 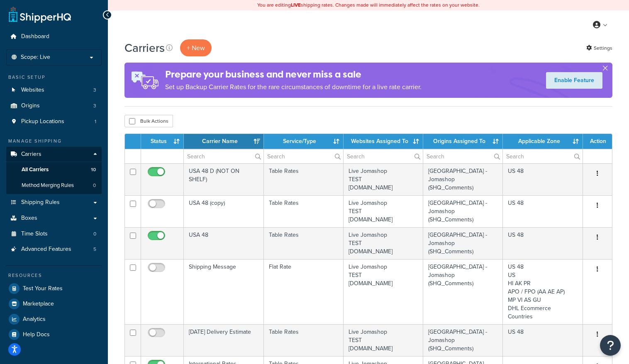 I want to click on div: Basic Setup, so click(x=54, y=77).